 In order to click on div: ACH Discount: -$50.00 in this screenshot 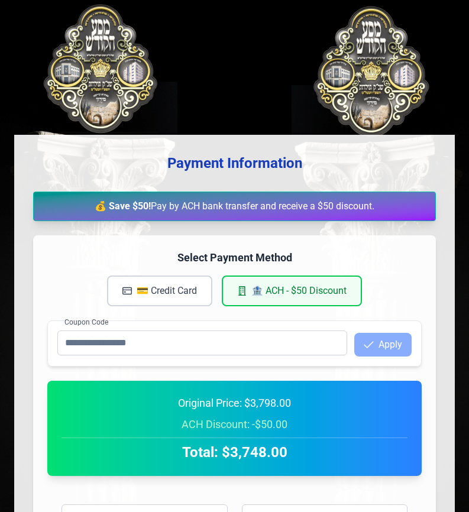, I will do `click(234, 425)`.